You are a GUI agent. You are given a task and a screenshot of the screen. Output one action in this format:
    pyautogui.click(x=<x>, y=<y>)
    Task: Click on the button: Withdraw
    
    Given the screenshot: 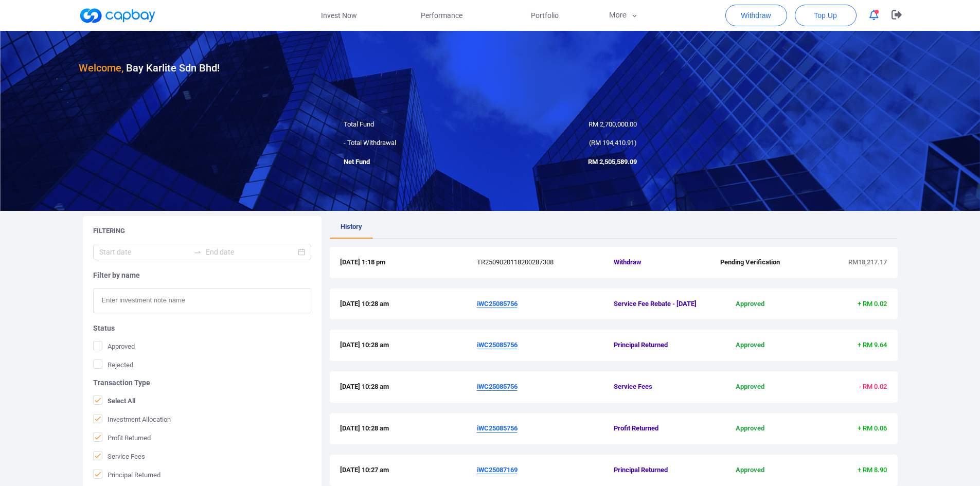 What is the action you would take?
    pyautogui.click(x=756, y=15)
    